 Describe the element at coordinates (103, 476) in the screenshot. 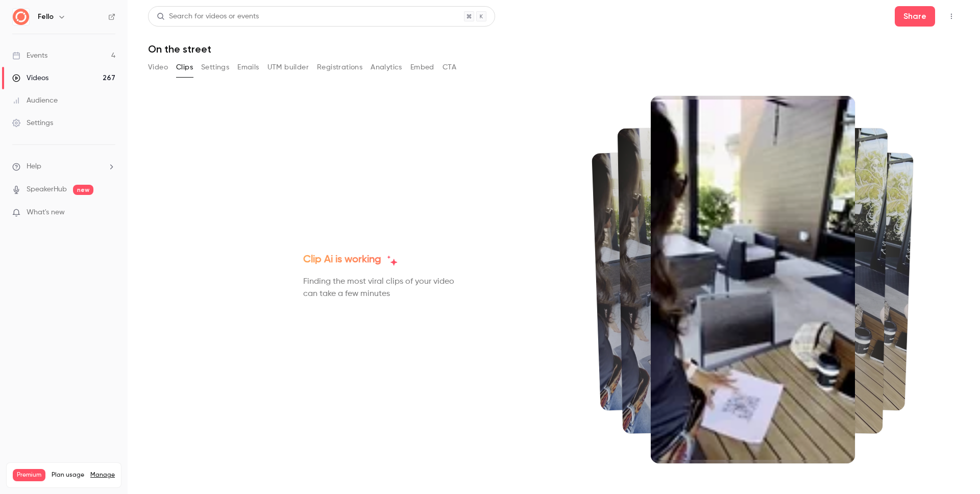

I see `a: Manage` at that location.